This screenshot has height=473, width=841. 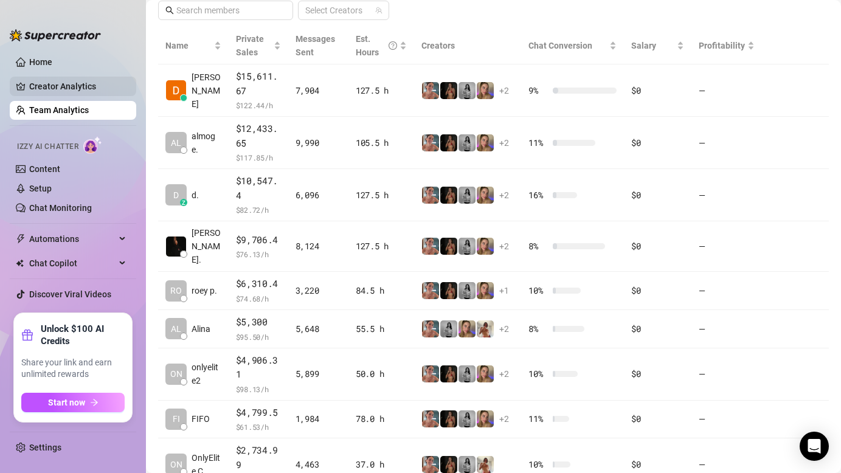 What do you see at coordinates (538, 465) in the screenshot?
I see `span: 10 %` at bounding box center [538, 465].